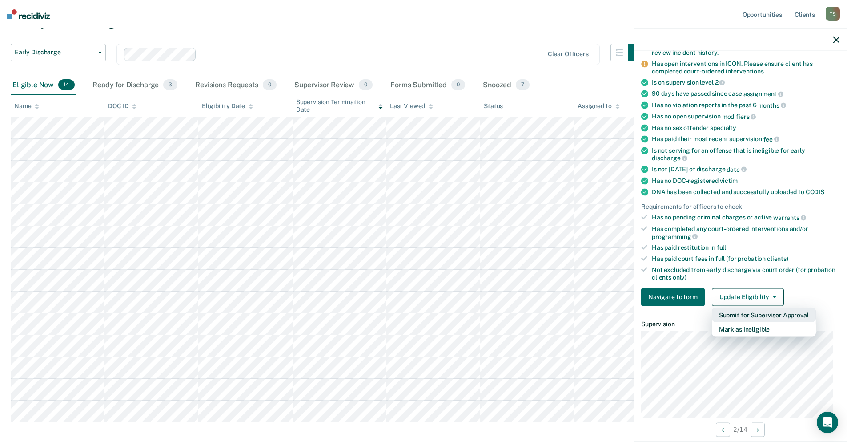 The image size is (847, 442). I want to click on span: CODIS, so click(815, 191).